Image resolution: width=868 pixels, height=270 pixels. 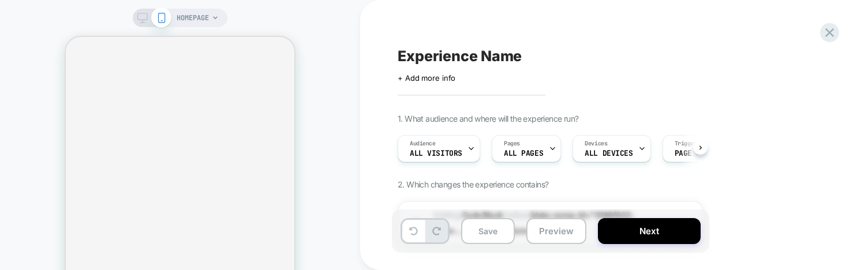 What do you see at coordinates (649, 231) in the screenshot?
I see `button: Next` at bounding box center [649, 231].